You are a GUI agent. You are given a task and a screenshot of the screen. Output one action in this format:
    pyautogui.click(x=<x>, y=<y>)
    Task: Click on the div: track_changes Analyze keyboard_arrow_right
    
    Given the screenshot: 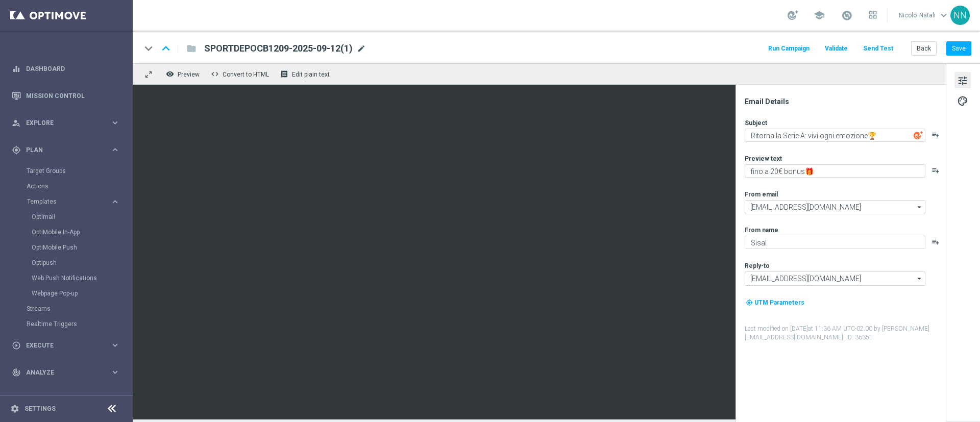 What is the action you would take?
    pyautogui.click(x=66, y=373)
    